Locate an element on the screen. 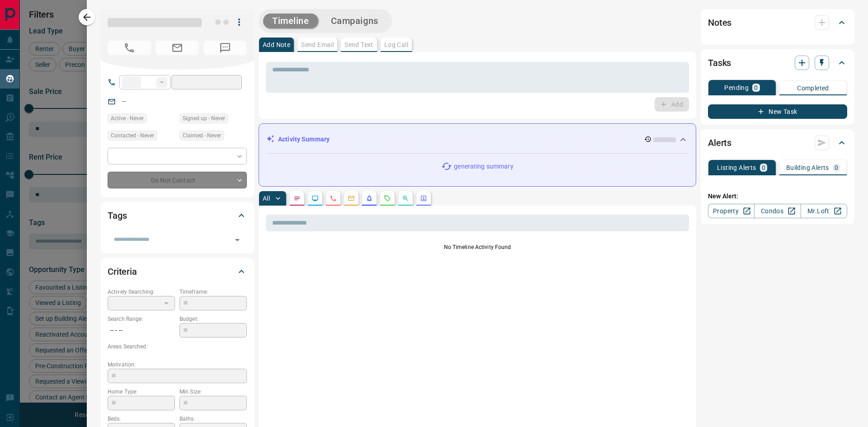 Image resolution: width=868 pixels, height=427 pixels. p: Timeframe: is located at coordinates (213, 292).